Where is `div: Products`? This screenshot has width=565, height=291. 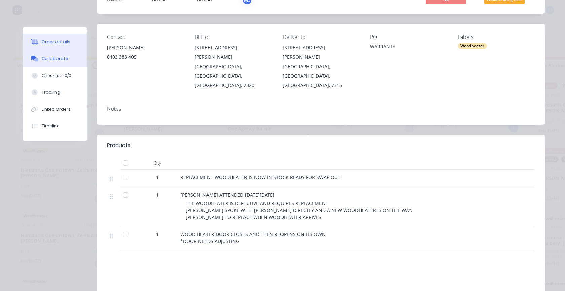 div: Products is located at coordinates (119, 146).